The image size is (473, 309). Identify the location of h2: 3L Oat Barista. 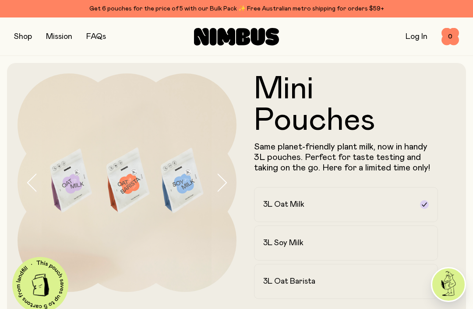
(289, 282).